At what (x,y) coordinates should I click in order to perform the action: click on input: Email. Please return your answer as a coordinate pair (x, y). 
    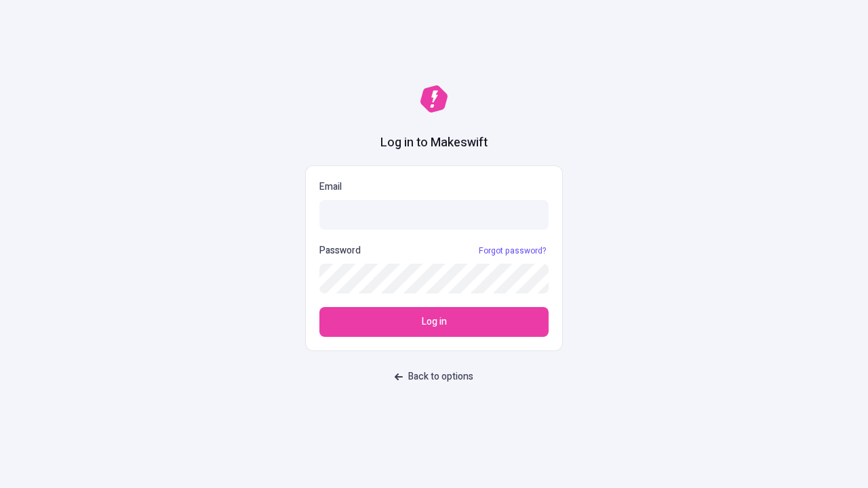
    Looking at the image, I should click on (434, 215).